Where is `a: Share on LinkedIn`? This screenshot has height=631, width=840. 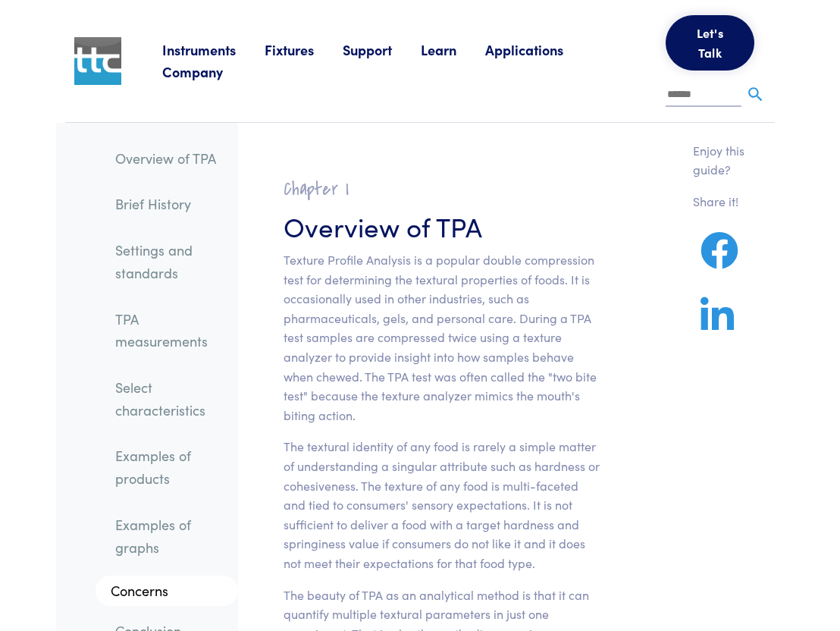
a: Share on LinkedIn is located at coordinates (717, 324).